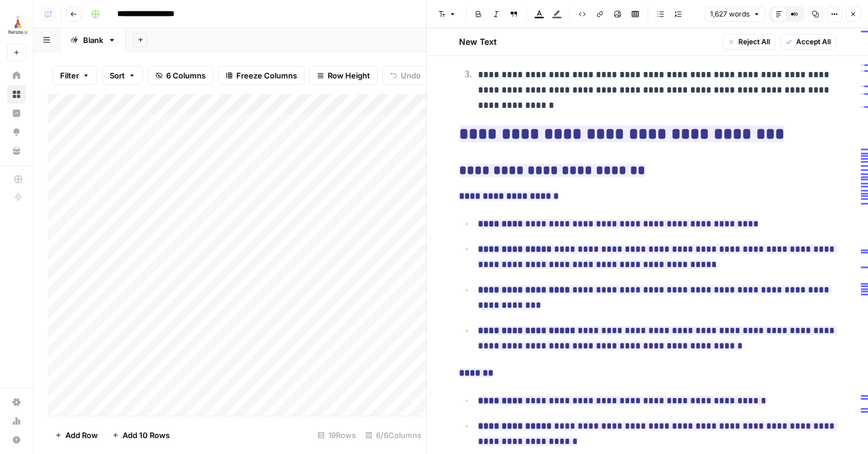 This screenshot has height=454, width=868. Describe the element at coordinates (349, 76) in the screenshot. I see `span: Row Height` at that location.